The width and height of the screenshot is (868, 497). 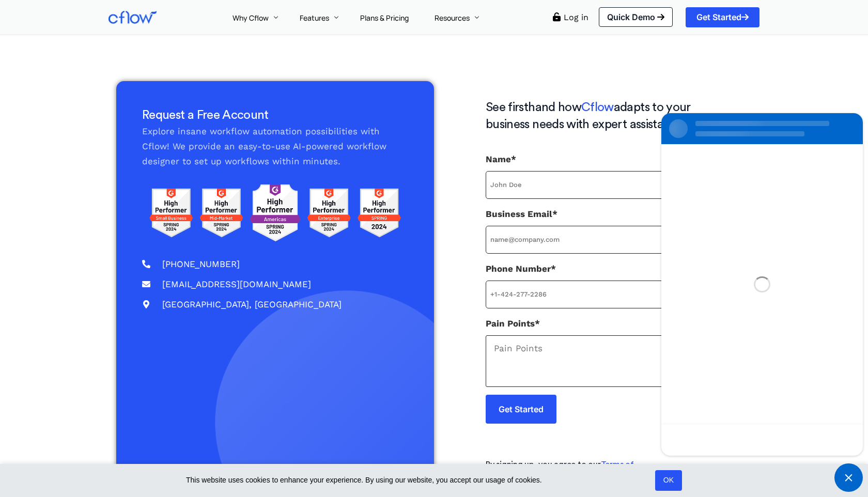 What do you see at coordinates (848, 477) in the screenshot?
I see `div: Chat Widget` at bounding box center [848, 477].